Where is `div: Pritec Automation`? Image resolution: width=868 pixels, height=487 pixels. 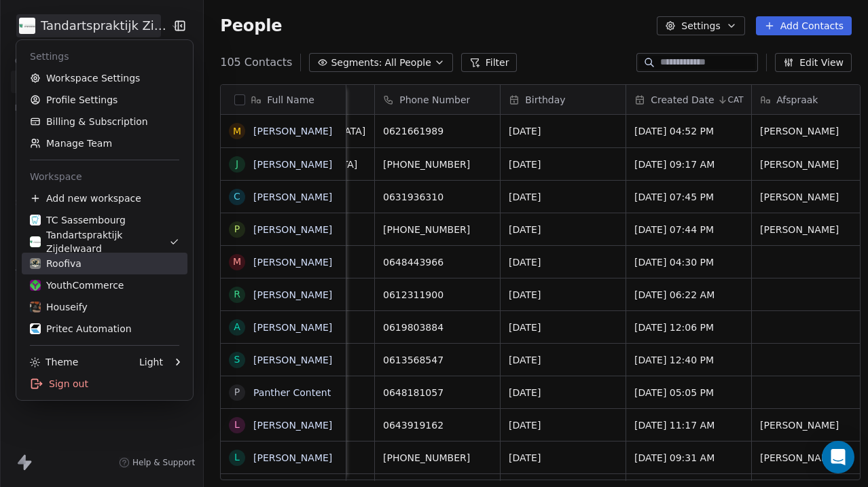
div: Pritec Automation is located at coordinates (80, 328).